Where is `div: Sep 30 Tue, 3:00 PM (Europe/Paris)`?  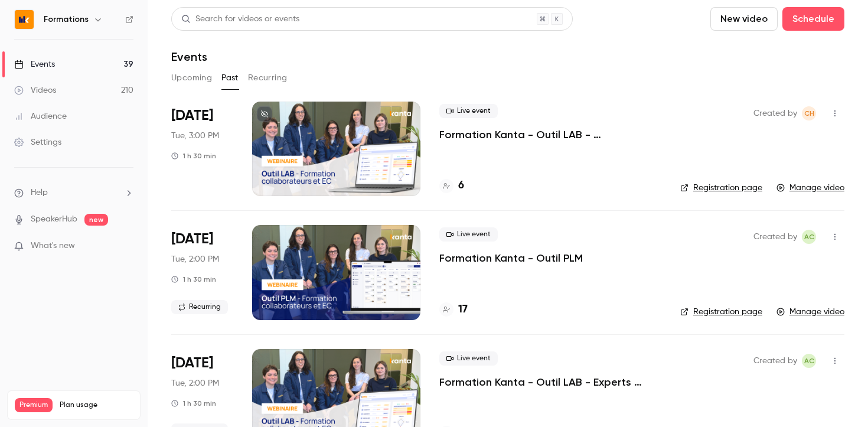
div: Sep 30 Tue, 3:00 PM (Europe/Paris) is located at coordinates (202, 149).